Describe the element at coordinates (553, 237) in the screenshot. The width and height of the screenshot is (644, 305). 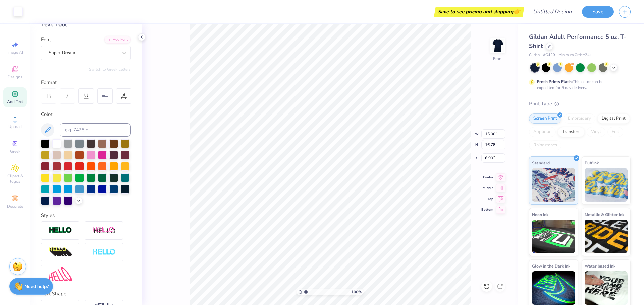
I see `img: Neon Ink` at that location.